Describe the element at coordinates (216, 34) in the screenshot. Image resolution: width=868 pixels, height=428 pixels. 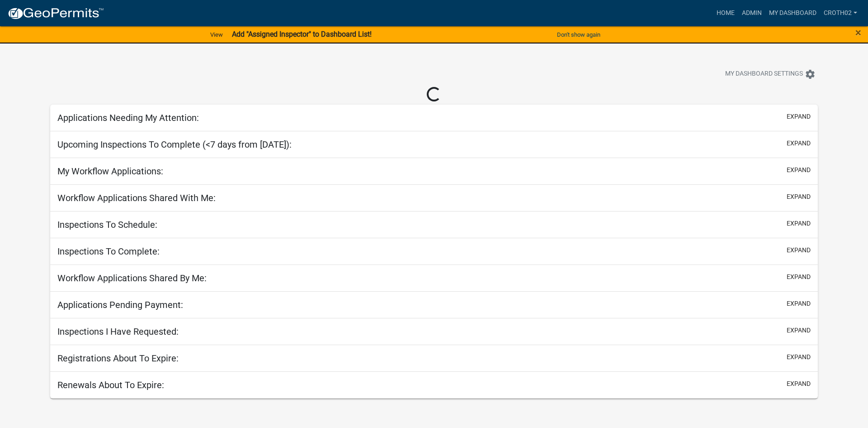
I see `a: View` at that location.